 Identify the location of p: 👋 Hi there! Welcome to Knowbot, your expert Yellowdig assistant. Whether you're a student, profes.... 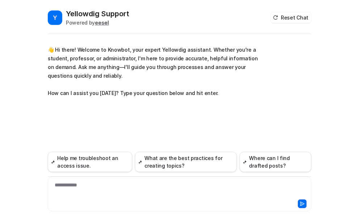
(153, 72).